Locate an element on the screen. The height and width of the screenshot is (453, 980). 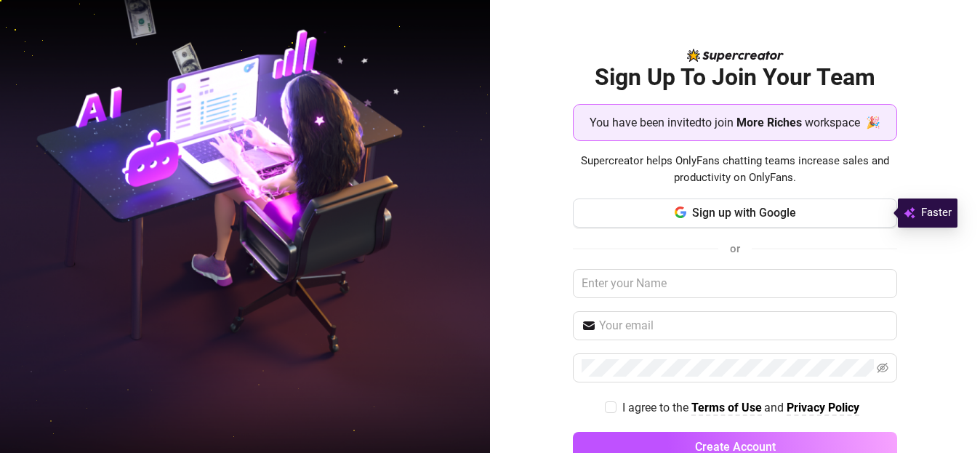
input: Enter your Name is located at coordinates (735, 284).